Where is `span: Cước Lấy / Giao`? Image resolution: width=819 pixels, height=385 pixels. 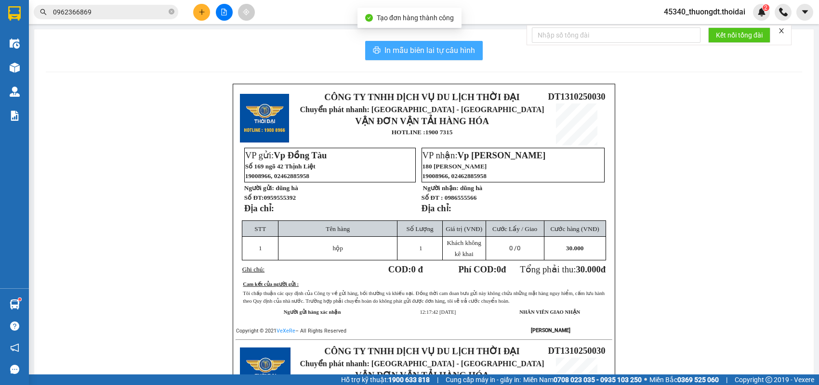
span: Cước Lấy / Giao is located at coordinates (514, 229).